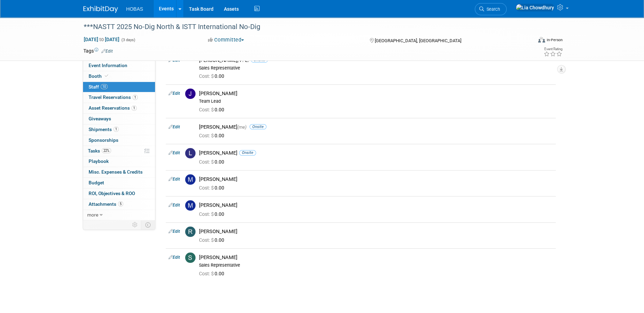 This screenshot has width=644, height=313. I want to click on span: Shipments, so click(103, 130).